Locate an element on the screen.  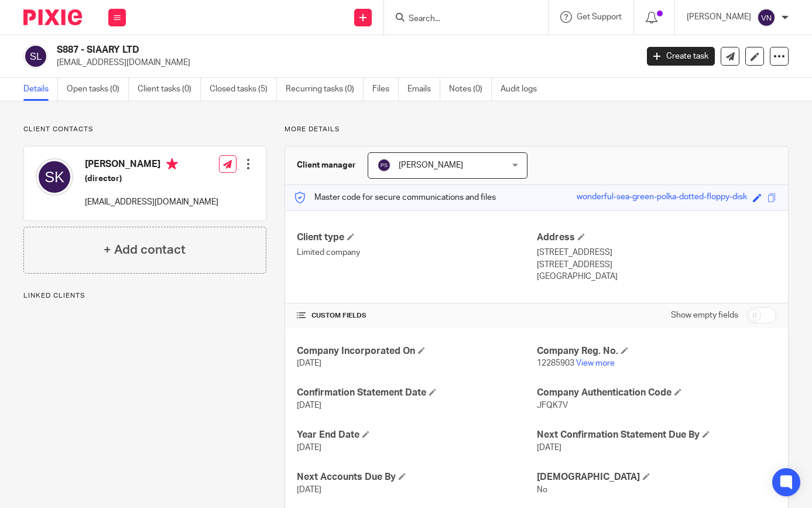
a: Client tasks (0) is located at coordinates (170, 89).